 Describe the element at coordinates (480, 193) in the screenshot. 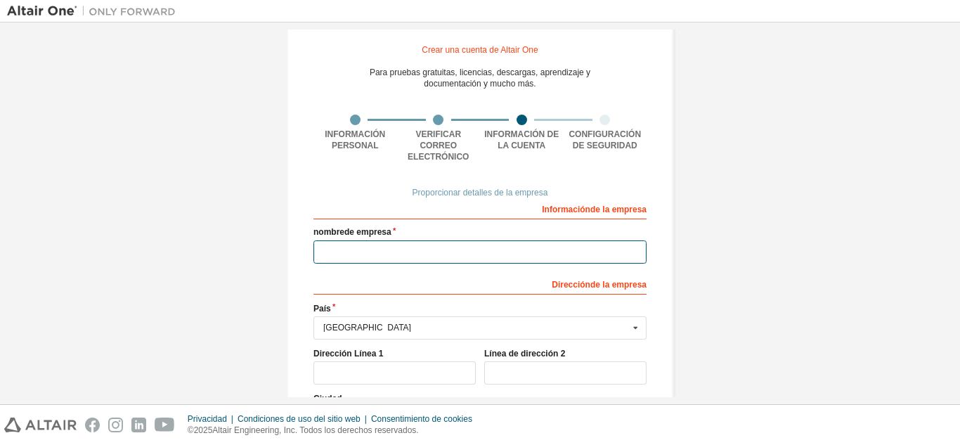

I see `font: Proporcionar detalles de la empresa` at that location.